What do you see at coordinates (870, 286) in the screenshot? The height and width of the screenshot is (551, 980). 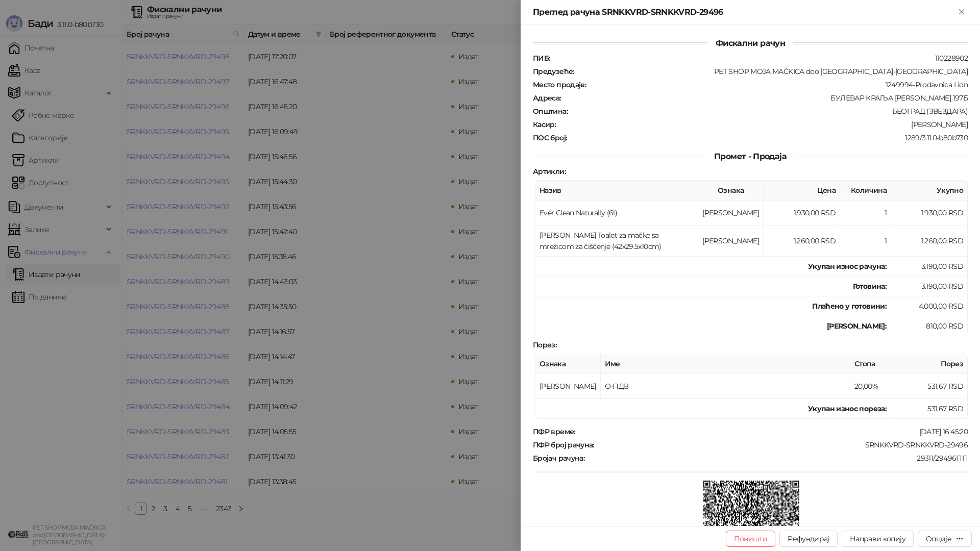 I see `strong: Готовина :` at bounding box center [870, 286].